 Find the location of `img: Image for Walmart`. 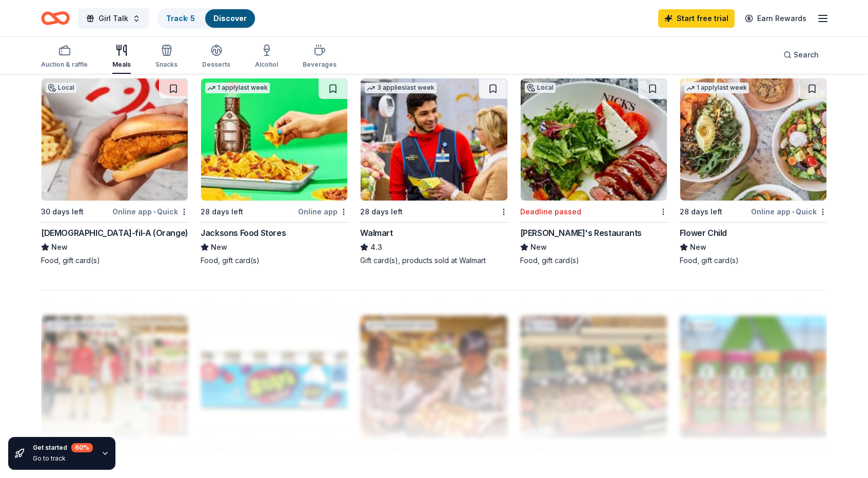

img: Image for Walmart is located at coordinates (433, 140).